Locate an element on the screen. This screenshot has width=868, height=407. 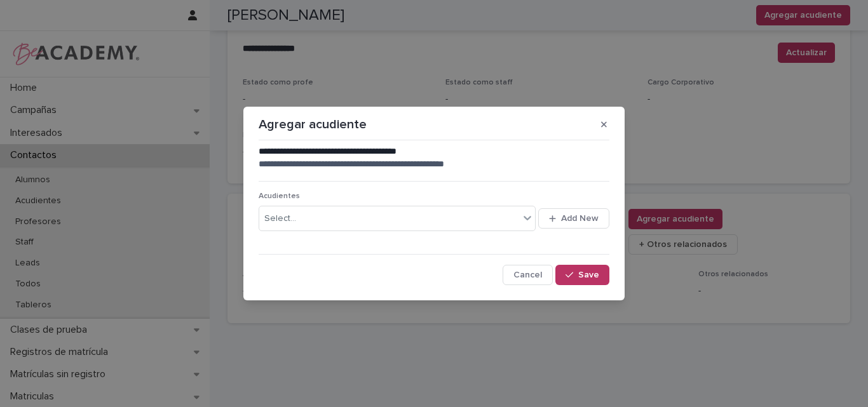
span: Add New is located at coordinates (580, 218).